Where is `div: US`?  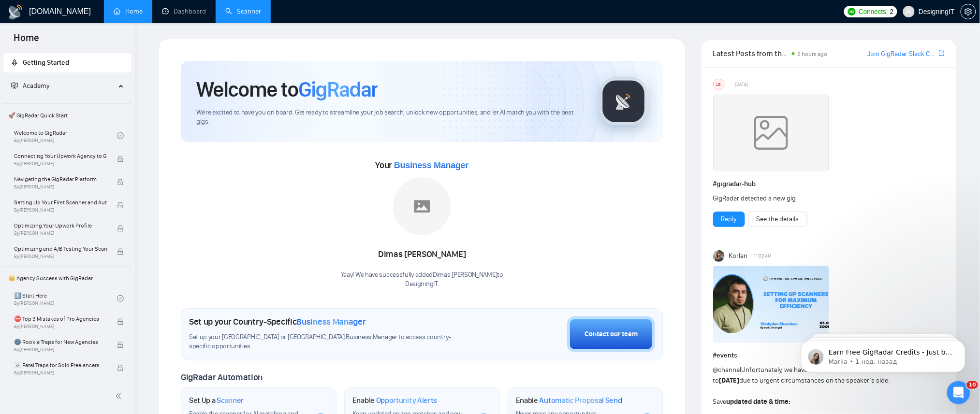
div: US is located at coordinates (719, 85).